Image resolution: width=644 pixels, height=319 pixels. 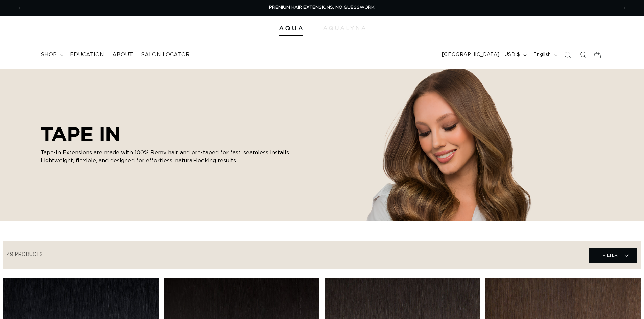 I want to click on img: Aqua Hair Extensions, so click(x=291, y=28).